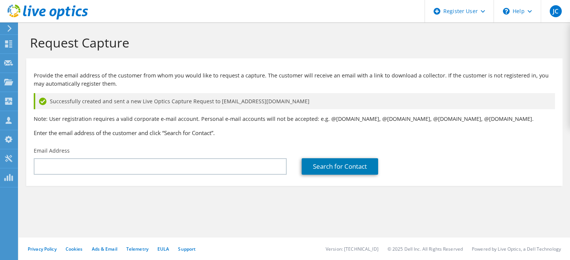  What do you see at coordinates (556, 11) in the screenshot?
I see `span: JC` at bounding box center [556, 11].